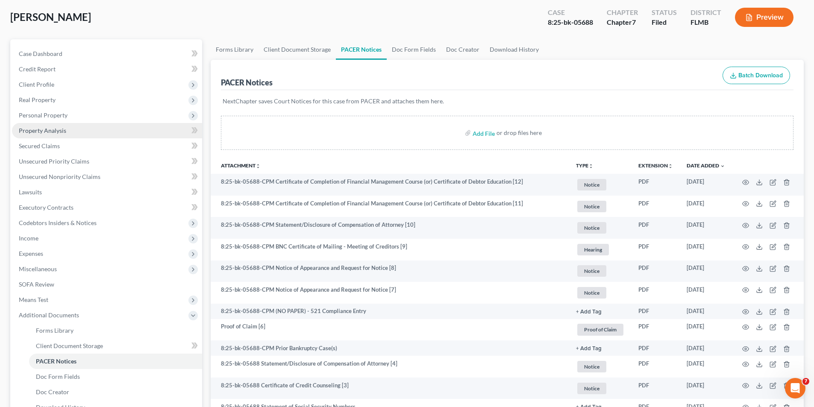 This screenshot has width=814, height=407. I want to click on td: 8:25-bk-05688-CPM Statement/Disclosure of Compensation of Attorney [10], so click(390, 228).